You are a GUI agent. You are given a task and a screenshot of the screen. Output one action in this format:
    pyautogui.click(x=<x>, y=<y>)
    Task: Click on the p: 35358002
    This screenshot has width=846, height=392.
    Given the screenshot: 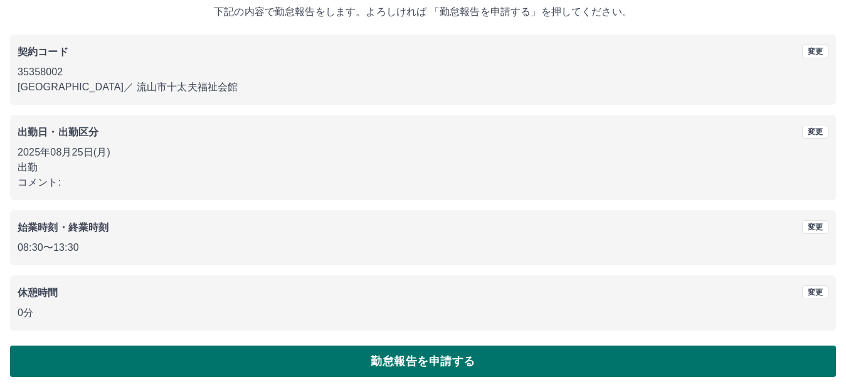 What is the action you would take?
    pyautogui.click(x=423, y=72)
    